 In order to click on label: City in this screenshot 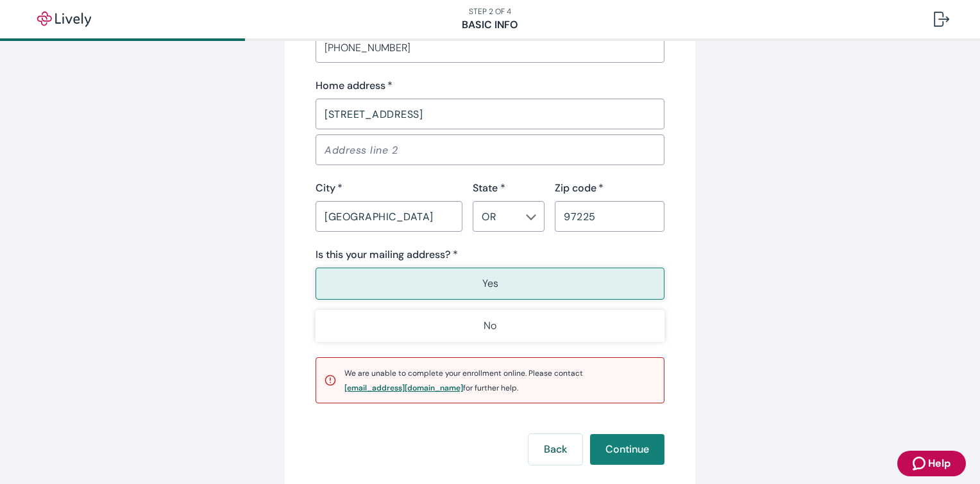, I will do `click(329, 188)`.